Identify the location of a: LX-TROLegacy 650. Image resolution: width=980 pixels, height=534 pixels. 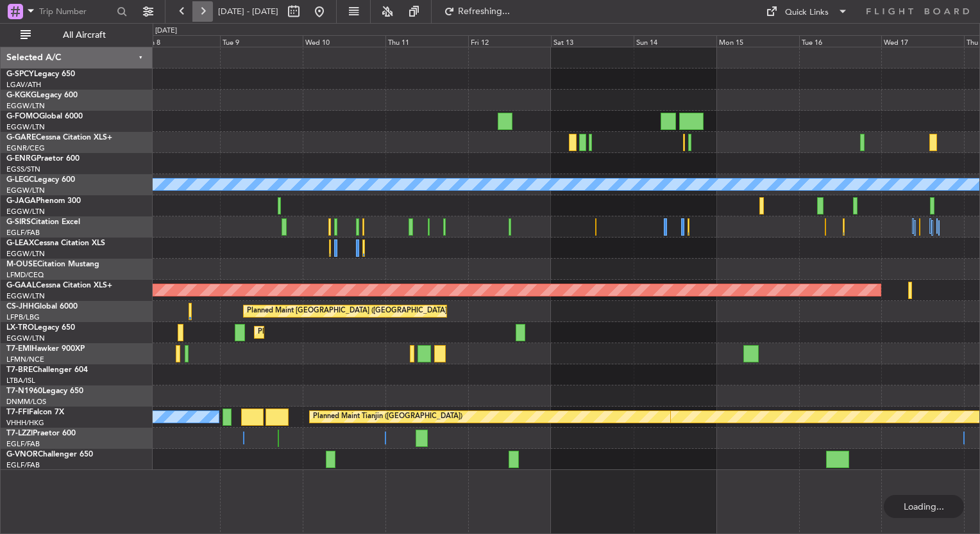
(40, 328).